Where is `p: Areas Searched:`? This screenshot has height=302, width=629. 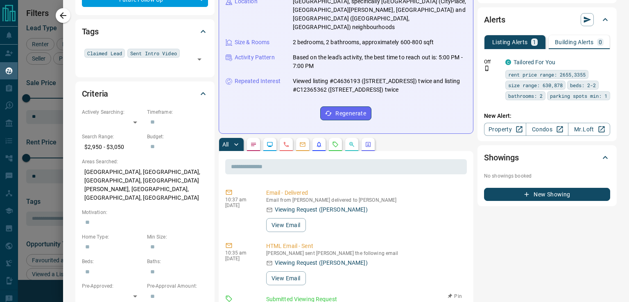
p: Areas Searched: is located at coordinates (145, 162).